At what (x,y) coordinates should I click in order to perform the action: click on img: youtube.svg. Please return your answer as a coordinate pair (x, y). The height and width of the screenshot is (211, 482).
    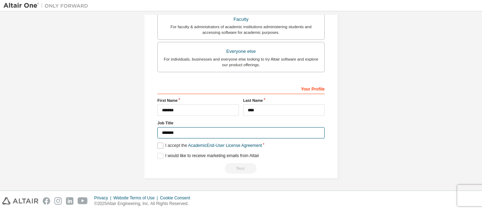
    Looking at the image, I should click on (83, 201).